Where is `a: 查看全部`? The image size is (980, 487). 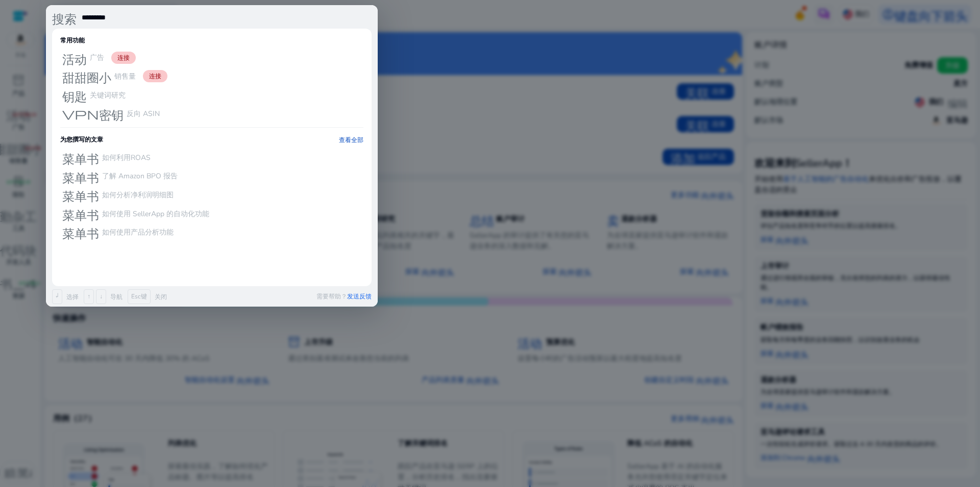
a: 查看全部 is located at coordinates (352, 140).